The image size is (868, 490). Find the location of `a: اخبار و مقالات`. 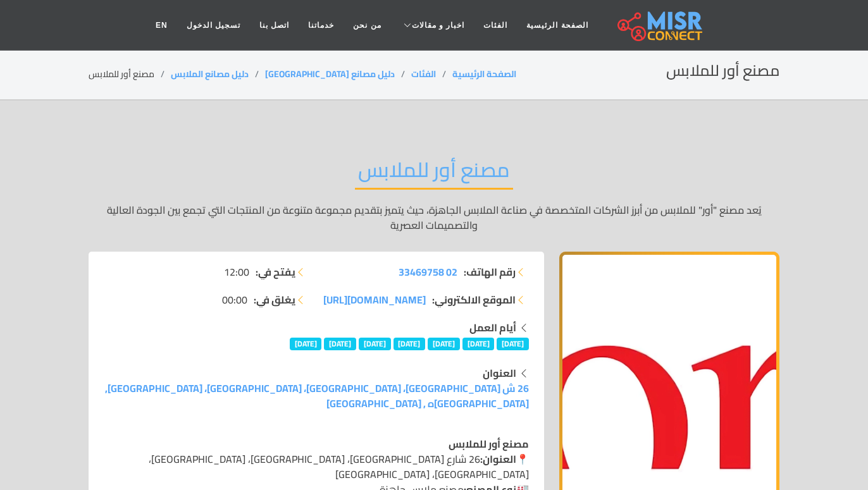

a: اخبار و مقالات is located at coordinates (433, 26).